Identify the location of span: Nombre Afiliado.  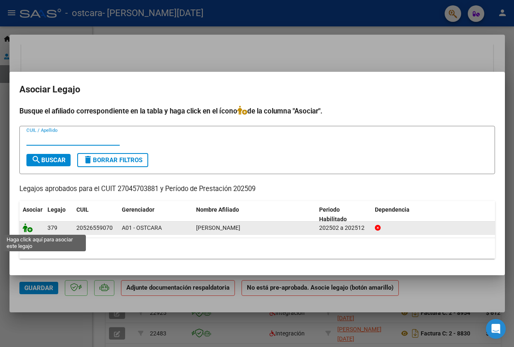
(217, 210).